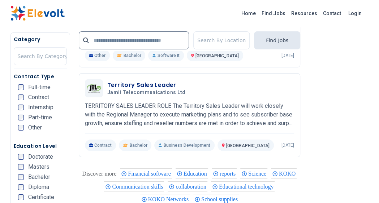 Image resolution: width=379 pixels, height=203 pixels. Describe the element at coordinates (187, 187) in the screenshot. I see `div: collaboration` at that location.